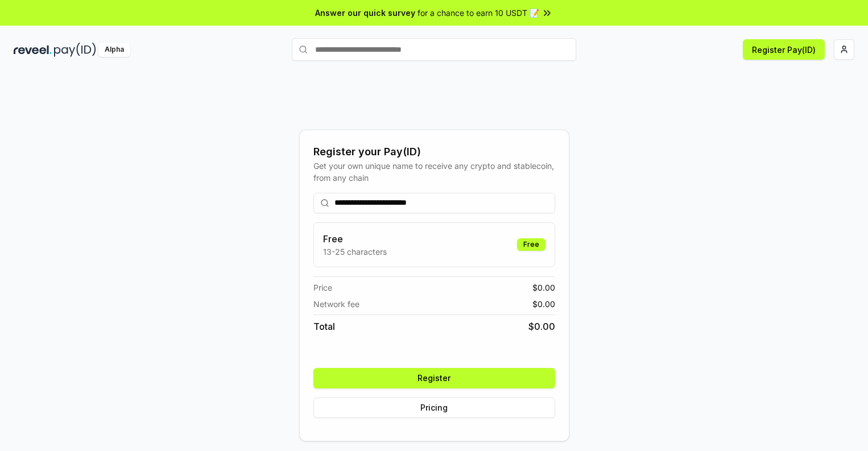 The width and height of the screenshot is (868, 451). Describe the element at coordinates (434, 151) in the screenshot. I see `div: Register your Pay(ID)` at that location.